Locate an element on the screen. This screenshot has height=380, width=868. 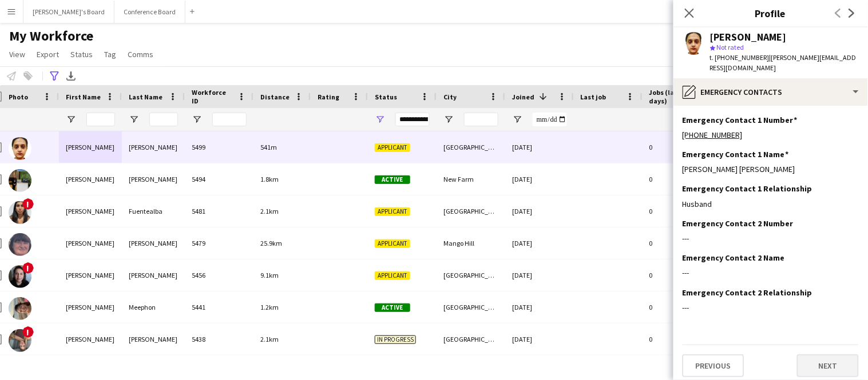
input: Workforce ID Filter Input is located at coordinates (229, 120).